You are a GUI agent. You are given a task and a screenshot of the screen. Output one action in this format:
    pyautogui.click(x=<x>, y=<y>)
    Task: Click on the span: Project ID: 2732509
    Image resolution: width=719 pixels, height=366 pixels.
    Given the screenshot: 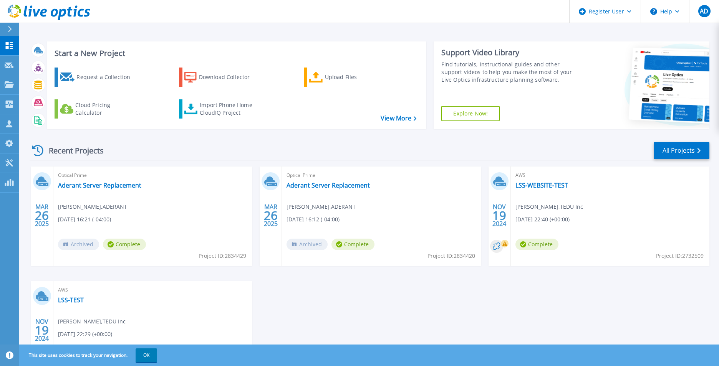 What is the action you would take?
    pyautogui.click(x=680, y=256)
    